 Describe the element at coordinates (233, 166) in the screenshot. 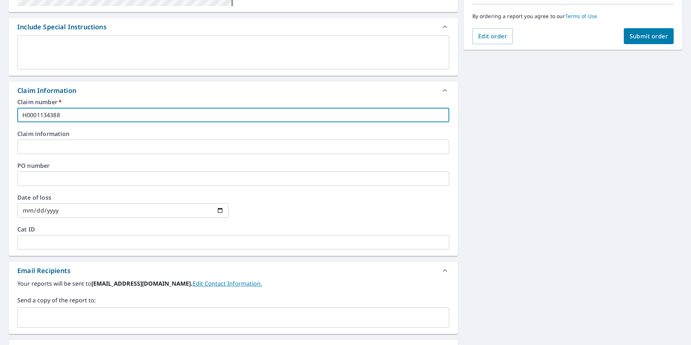

I see `label: PO number` at that location.